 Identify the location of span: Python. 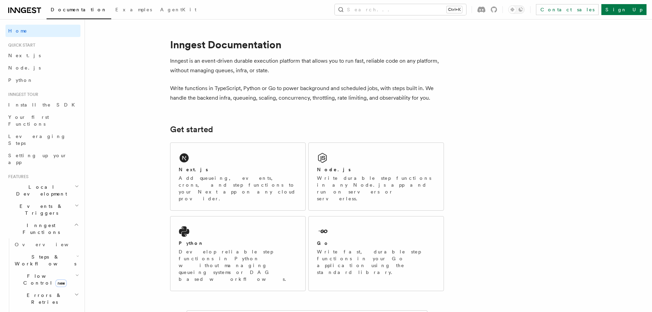
(21, 80).